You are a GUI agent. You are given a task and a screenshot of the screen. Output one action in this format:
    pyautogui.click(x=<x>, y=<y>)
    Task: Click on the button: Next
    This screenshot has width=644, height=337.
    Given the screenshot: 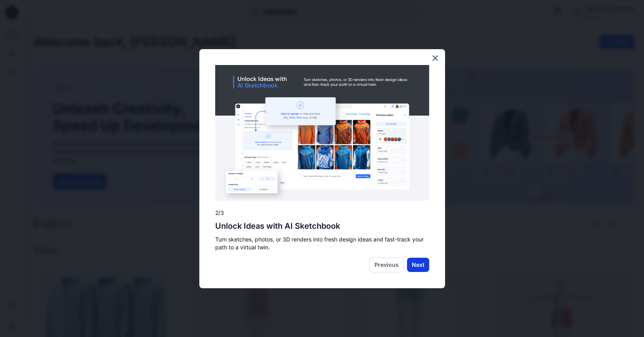 What is the action you would take?
    pyautogui.click(x=418, y=264)
    